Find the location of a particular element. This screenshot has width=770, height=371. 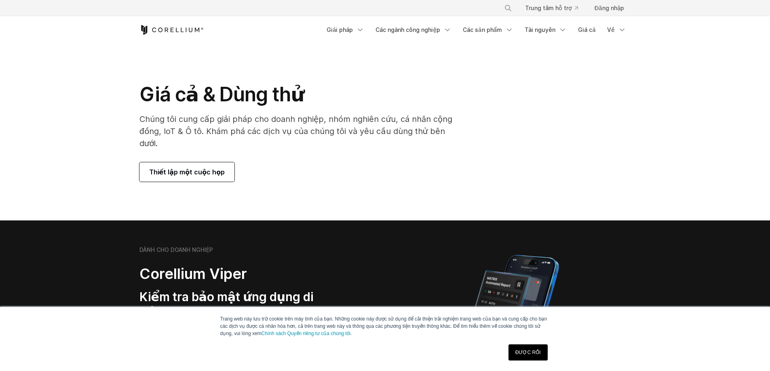

font: Thiết lập một cuộc họp is located at coordinates (187, 172).